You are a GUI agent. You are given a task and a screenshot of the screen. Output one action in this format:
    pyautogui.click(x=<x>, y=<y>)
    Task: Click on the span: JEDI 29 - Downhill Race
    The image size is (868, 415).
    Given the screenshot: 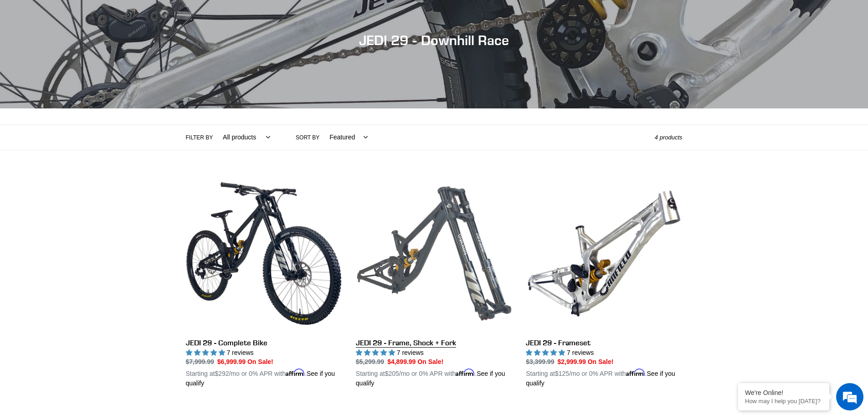 What is the action you would take?
    pyautogui.click(x=434, y=40)
    